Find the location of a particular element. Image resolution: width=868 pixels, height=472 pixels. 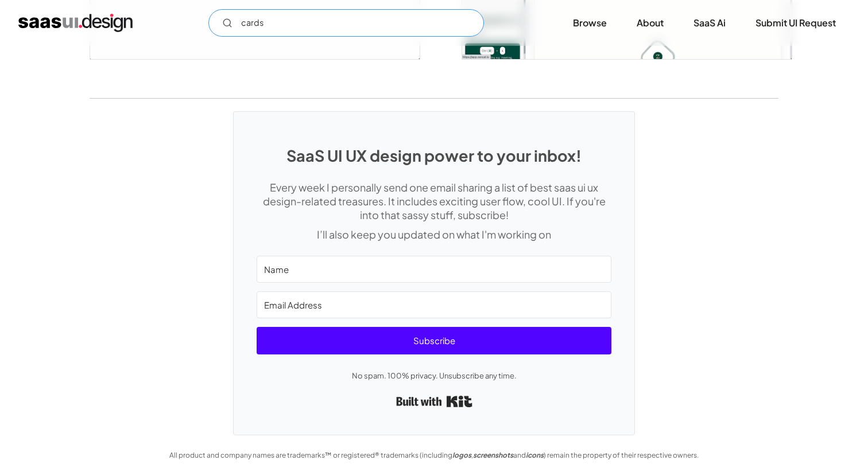

p: I’ll also keep you updated on what I'm working on is located at coordinates (434, 235).